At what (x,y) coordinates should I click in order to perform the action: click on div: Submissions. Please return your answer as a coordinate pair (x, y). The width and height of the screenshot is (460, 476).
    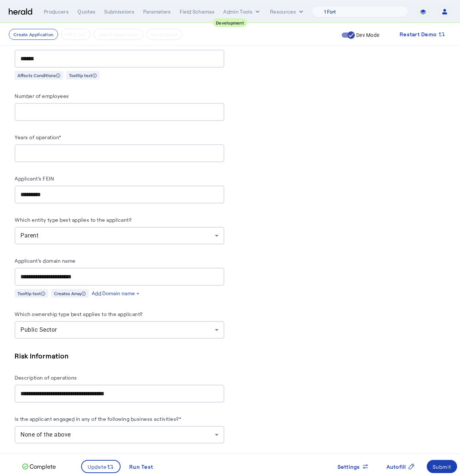
    Looking at the image, I should click on (119, 12).